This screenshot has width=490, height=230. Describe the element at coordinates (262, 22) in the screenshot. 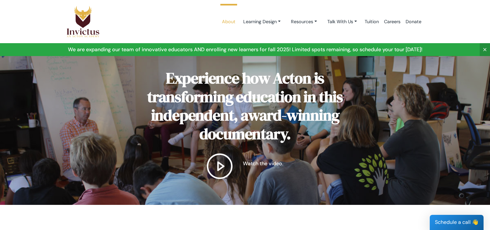

I see `a: Learning Design` at that location.